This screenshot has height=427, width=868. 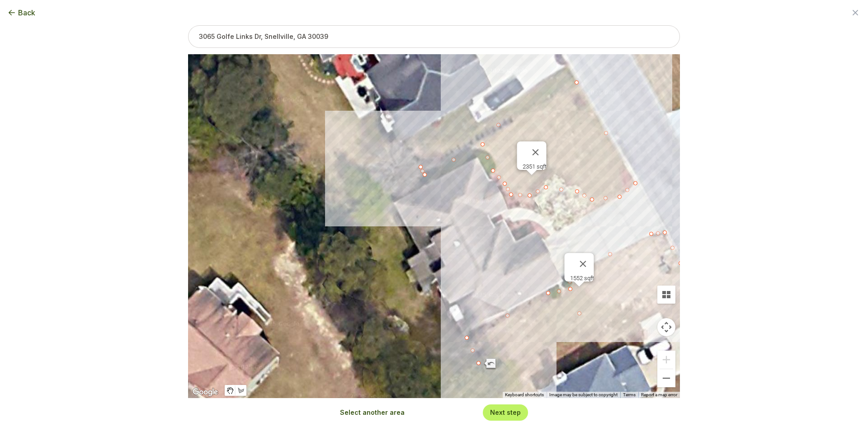 What do you see at coordinates (490, 365) in the screenshot?
I see `button: Undo last edit` at bounding box center [490, 365].